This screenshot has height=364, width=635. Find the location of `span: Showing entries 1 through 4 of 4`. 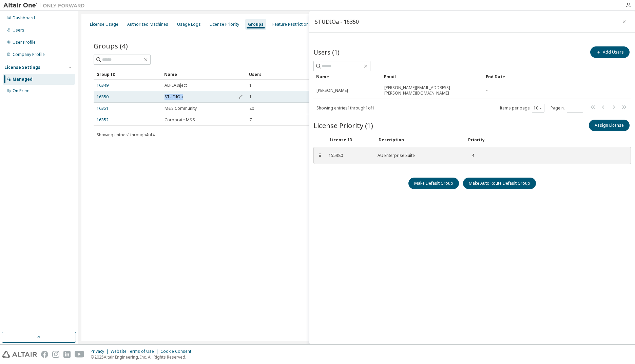

span: Showing entries 1 through 4 of 4 is located at coordinates (126, 135).